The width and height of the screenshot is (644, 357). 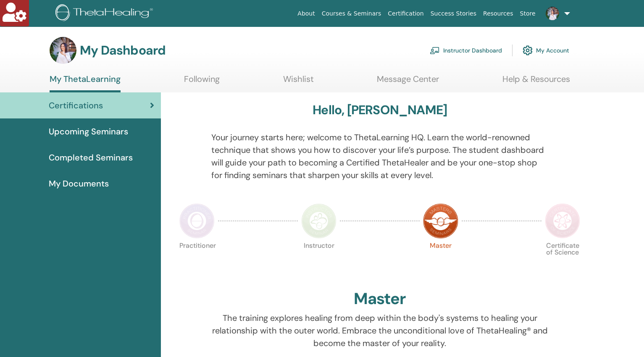 I want to click on span: Upcoming Seminars, so click(x=88, y=132).